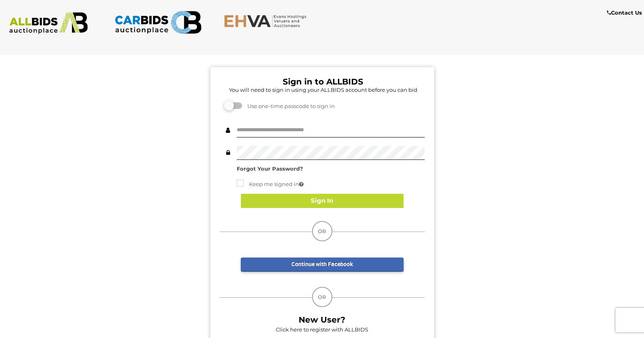 This screenshot has width=644, height=338. What do you see at coordinates (322, 264) in the screenshot?
I see `a: Continue with Facebook` at bounding box center [322, 264].